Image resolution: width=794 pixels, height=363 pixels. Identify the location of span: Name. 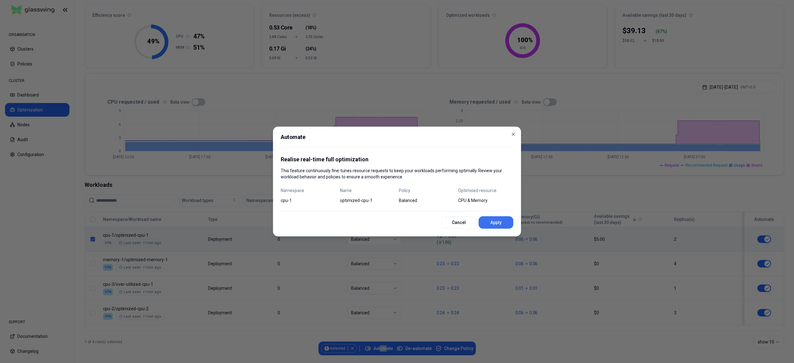
(367, 190).